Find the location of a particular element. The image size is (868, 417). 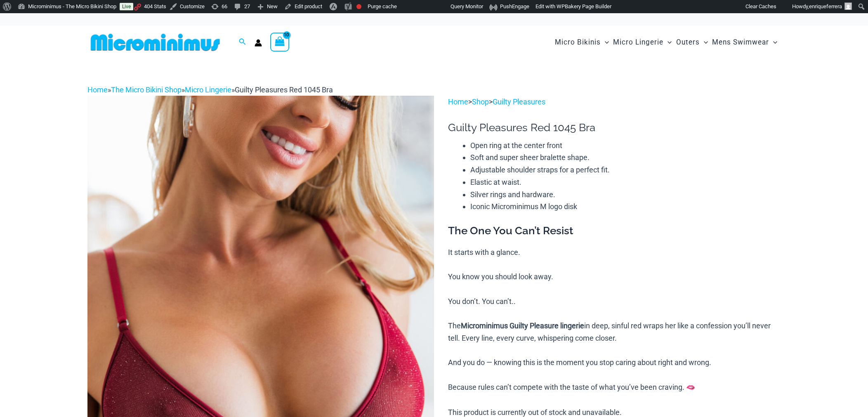

b: Microminimus Guilty Pleasure lingerie is located at coordinates (523, 325).